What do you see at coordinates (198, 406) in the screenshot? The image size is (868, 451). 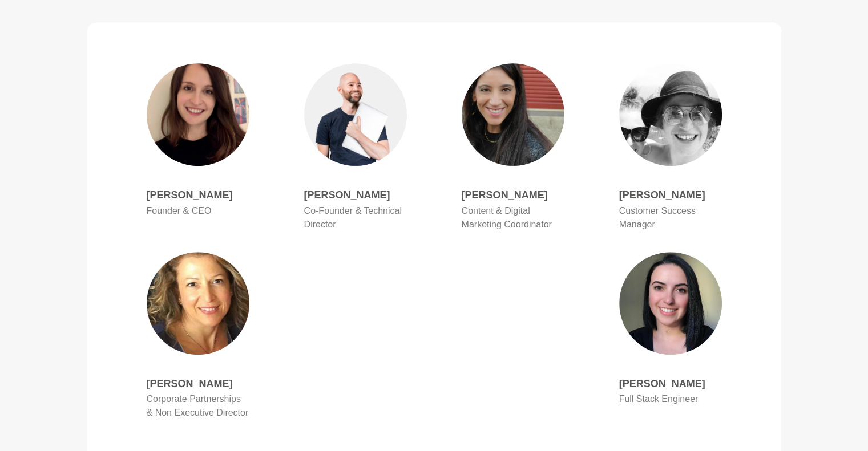 I see `p: Corporate Partnerships & Non Executive Director` at bounding box center [198, 406].